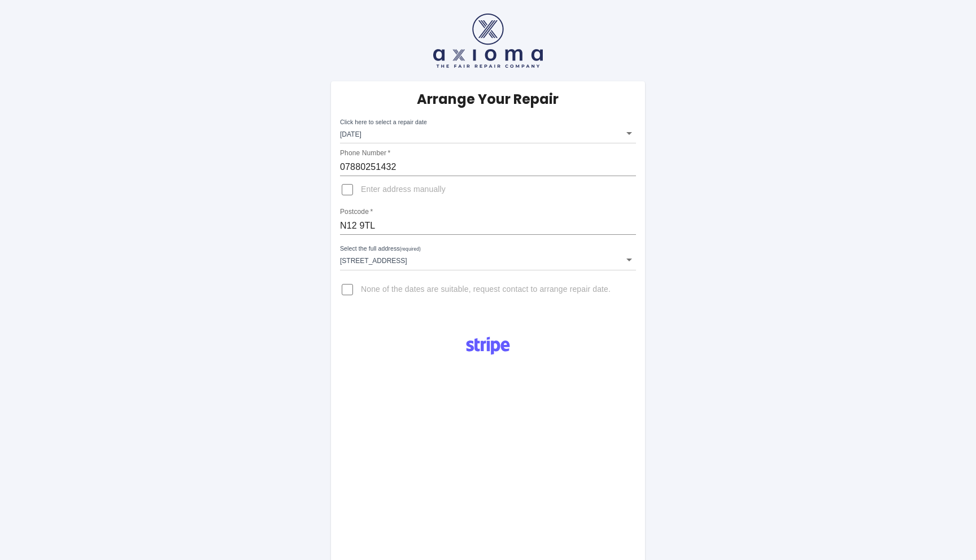  Describe the element at coordinates (488, 99) in the screenshot. I see `h5: Arrange Your Repair` at that location.